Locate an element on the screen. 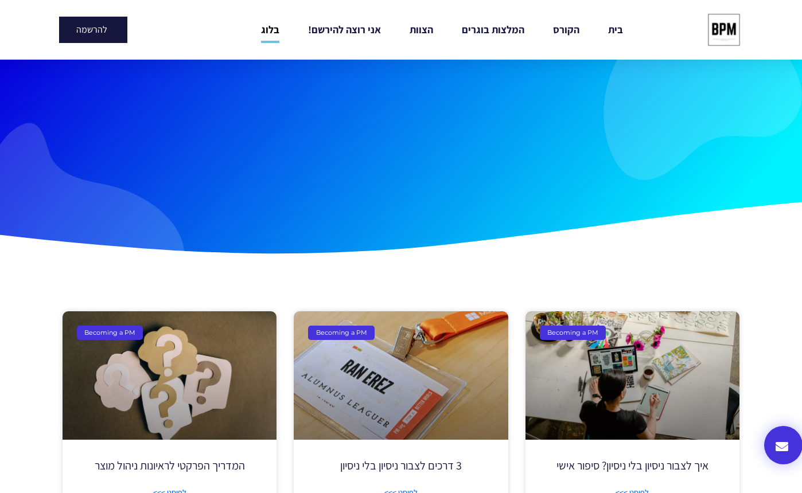  span: להרשמה is located at coordinates (92, 30).